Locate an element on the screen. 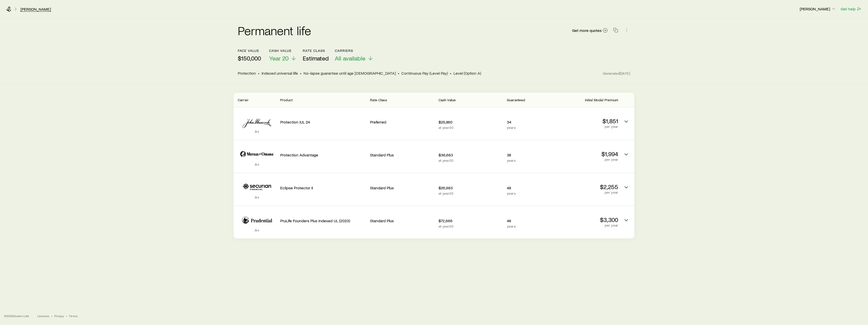 The width and height of the screenshot is (868, 325). p: 34 is located at coordinates (529, 122).